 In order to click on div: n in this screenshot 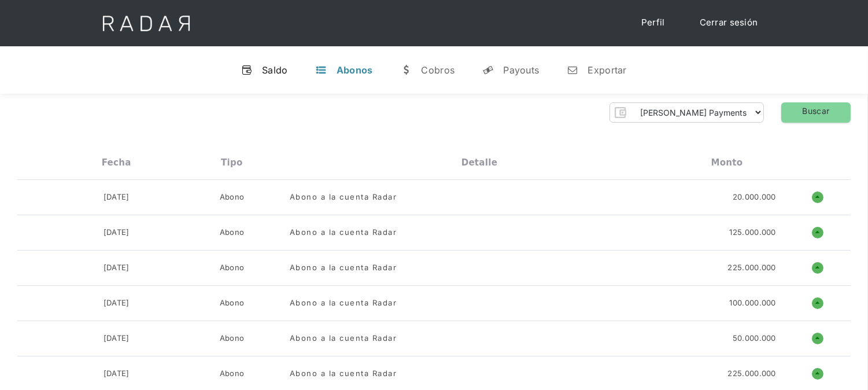, I will do `click(572, 70)`.